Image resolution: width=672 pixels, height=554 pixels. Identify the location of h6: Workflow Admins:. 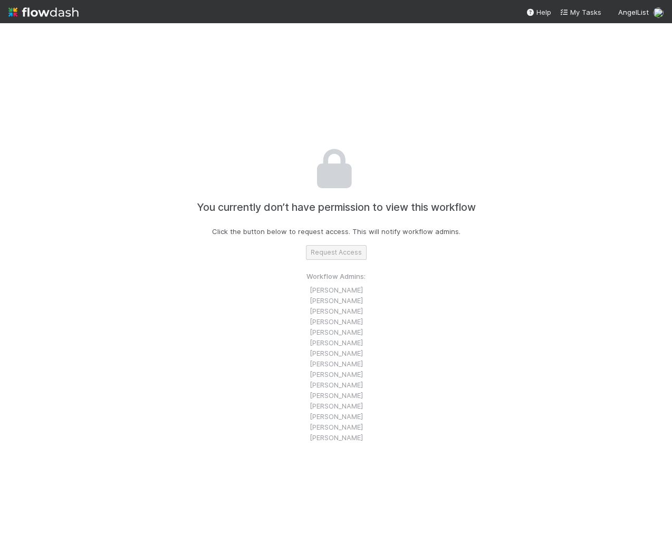
(336, 277).